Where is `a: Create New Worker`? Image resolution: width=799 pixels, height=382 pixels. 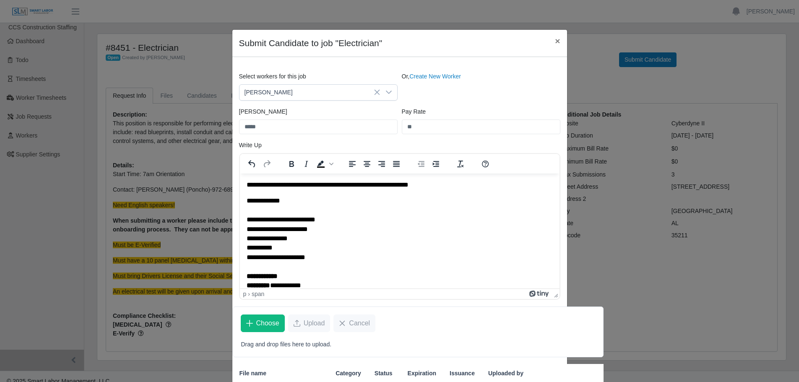 a: Create New Worker is located at coordinates (435, 76).